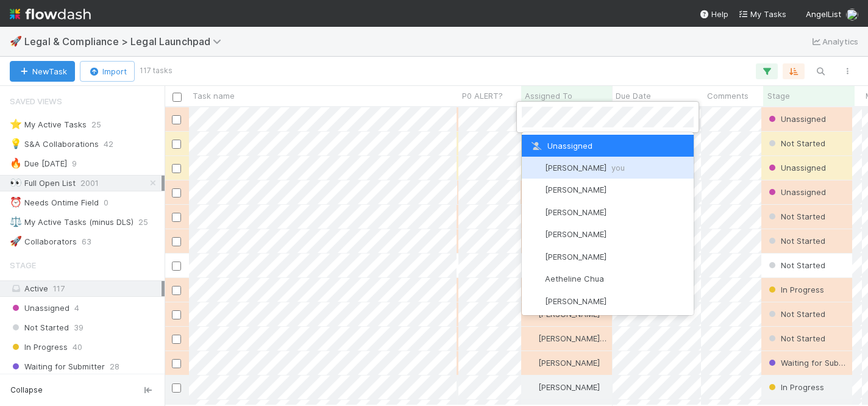 The width and height of the screenshot is (868, 406). Describe the element at coordinates (535, 212) in the screenshot. I see `img: avatar_39d940f6-383a-45c3-bbd2-a131a6bf05f6.png` at that location.